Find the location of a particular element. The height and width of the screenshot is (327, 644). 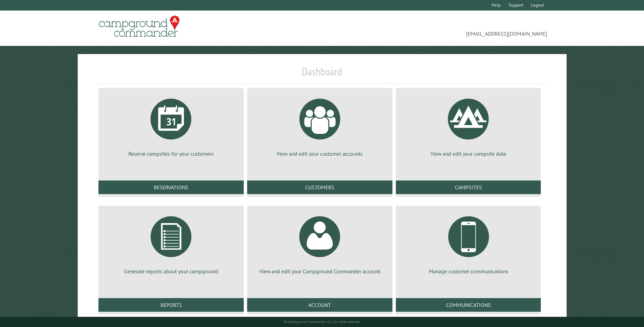

h1: Dashboard is located at coordinates (322, 74).